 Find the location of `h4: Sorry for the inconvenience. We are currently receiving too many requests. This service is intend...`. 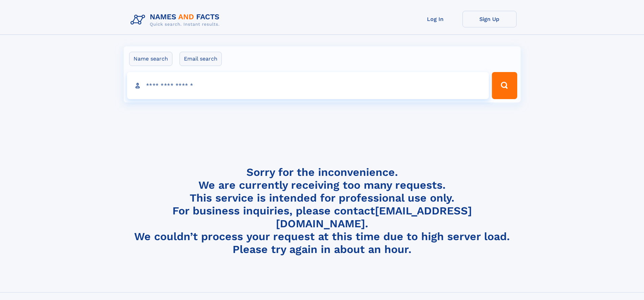

h4: Sorry for the inconvenience. We are currently receiving too many requests. This service is intend... is located at coordinates (322, 211).